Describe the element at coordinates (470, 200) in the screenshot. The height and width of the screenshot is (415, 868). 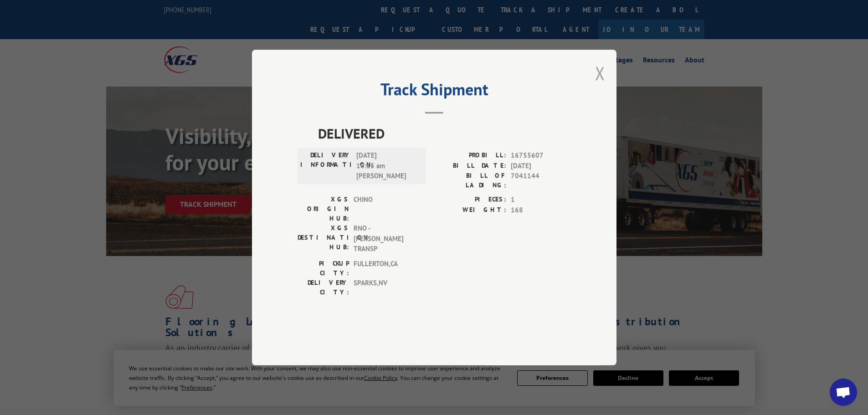
I see `label: PIECES:` at that location.